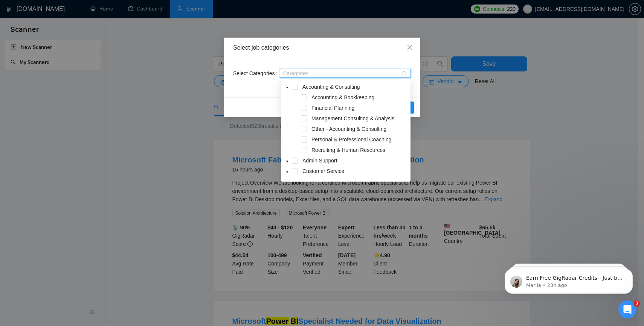  What do you see at coordinates (284, 73) in the screenshot?
I see `input: Select Categories` at bounding box center [284, 73].